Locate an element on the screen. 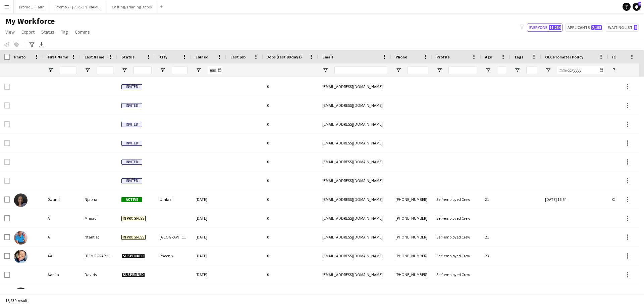 Image resolution: width=644 pixels, height=306 pixels. div: Njapha is located at coordinates (99, 199).